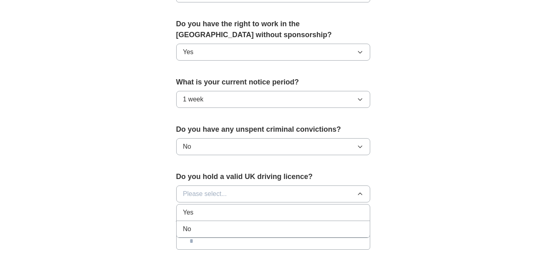 The image size is (546, 259). I want to click on button: Please select..., so click(273, 194).